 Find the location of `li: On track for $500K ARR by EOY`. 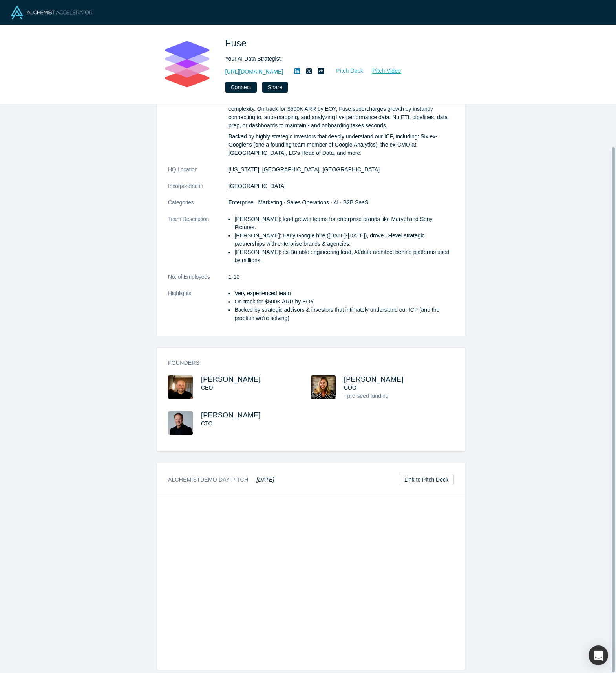

li: On track for $500K ARR by EOY is located at coordinates (344, 301).